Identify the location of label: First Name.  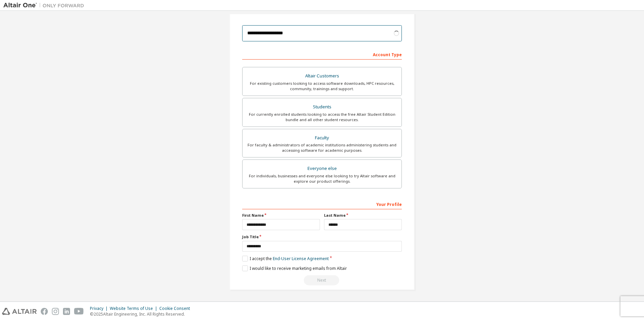
(281, 215).